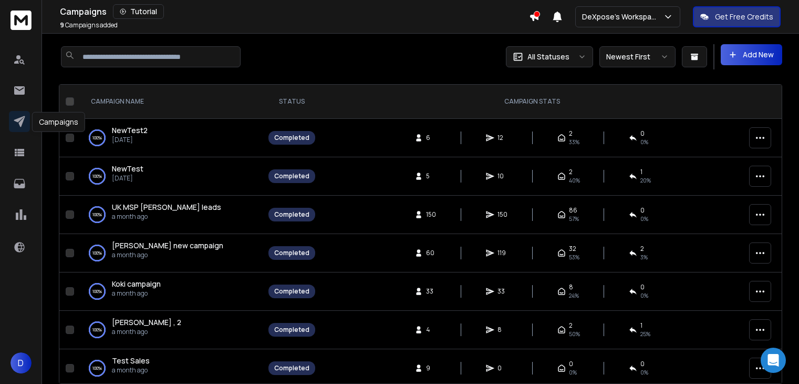 The image size is (799, 384). Describe the element at coordinates (503, 253) in the screenshot. I see `span: 119` at that location.